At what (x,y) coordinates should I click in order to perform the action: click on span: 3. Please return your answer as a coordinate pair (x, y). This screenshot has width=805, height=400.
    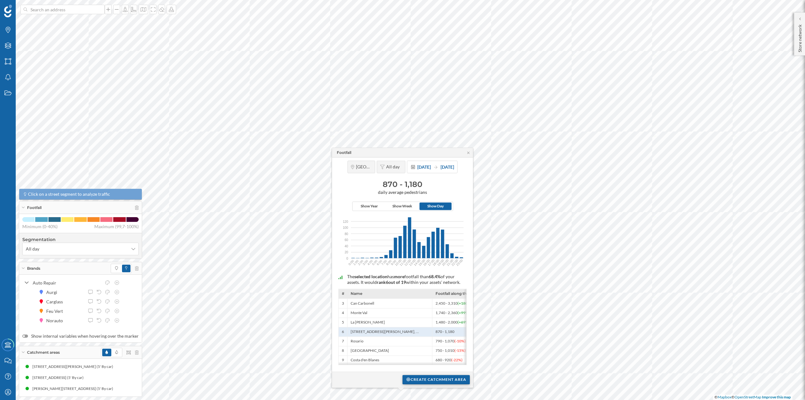
    Looking at the image, I should click on (343, 303).